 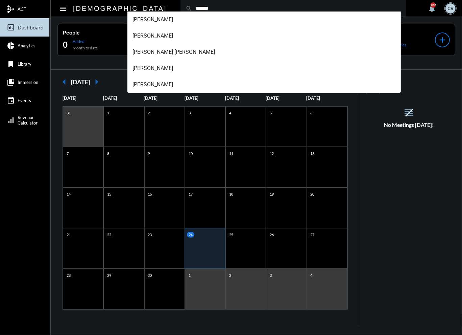 What do you see at coordinates (409, 112) in the screenshot?
I see `mat-icon: reorder` at bounding box center [409, 112].